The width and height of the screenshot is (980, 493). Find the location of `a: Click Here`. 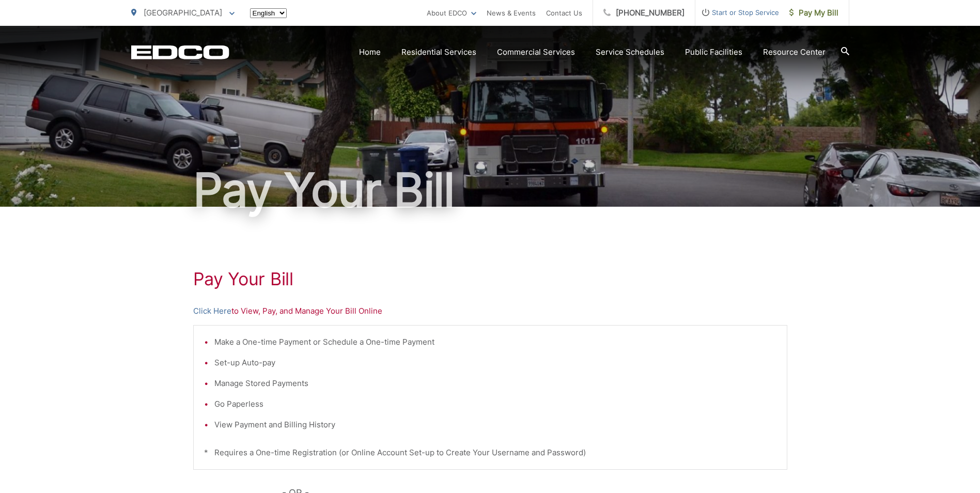

a: Click Here is located at coordinates (212, 311).